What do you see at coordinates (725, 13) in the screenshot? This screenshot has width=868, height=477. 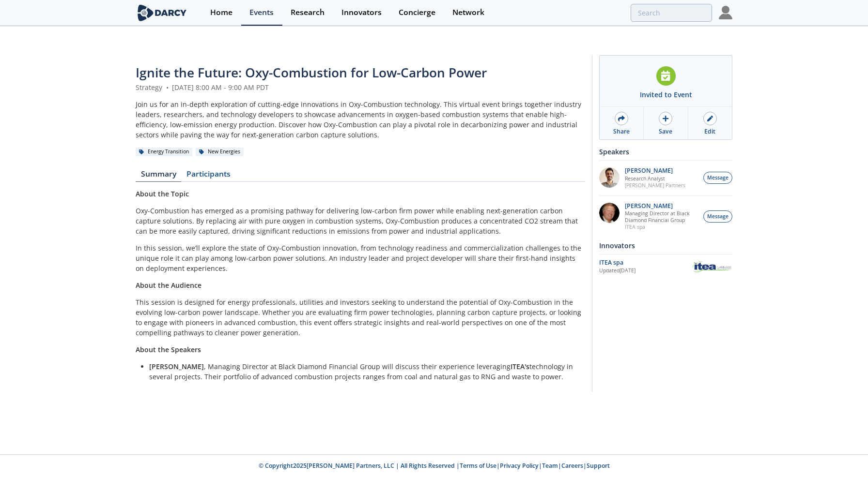 I see `img: Profile` at bounding box center [725, 13].